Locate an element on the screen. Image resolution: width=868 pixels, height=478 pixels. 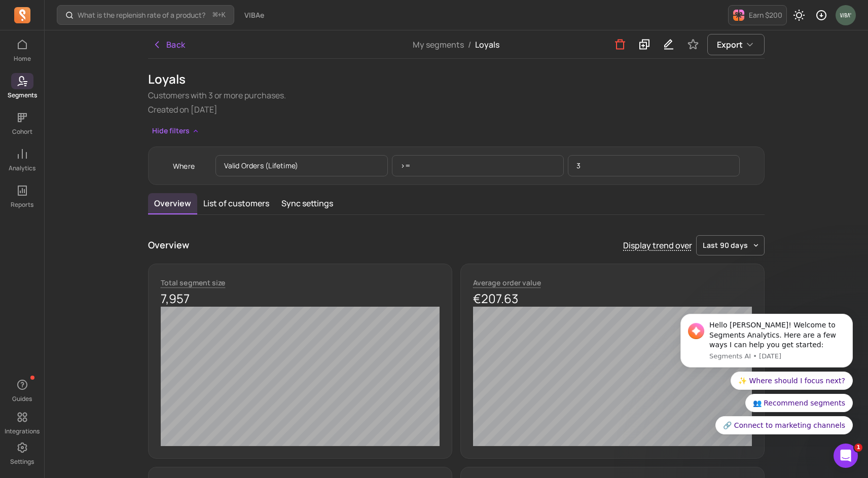
button: Overview is located at coordinates (172, 204).